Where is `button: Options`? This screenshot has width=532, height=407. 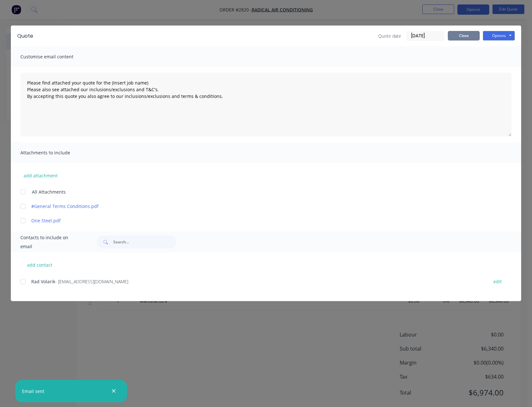 button: Options is located at coordinates (499, 36).